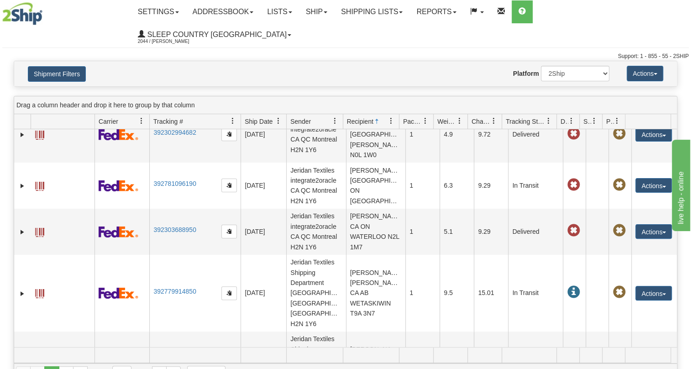  I want to click on a: Sender filter column settings, so click(335, 121).